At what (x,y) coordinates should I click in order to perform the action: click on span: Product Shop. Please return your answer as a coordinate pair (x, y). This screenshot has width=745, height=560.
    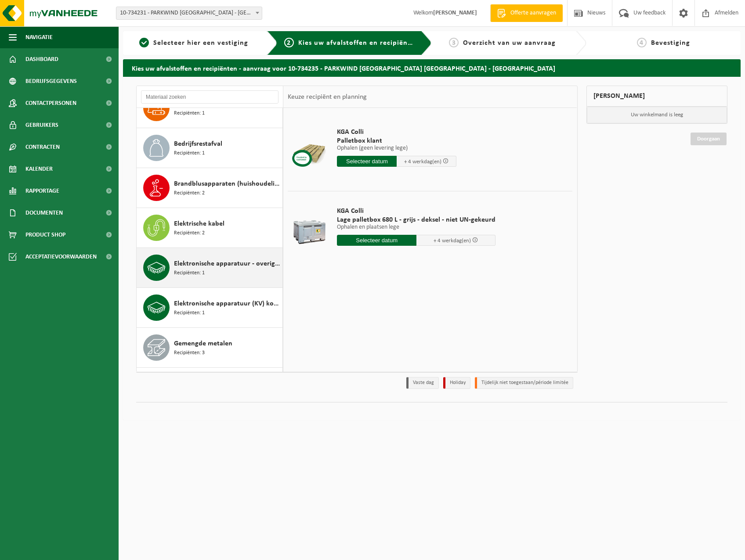
    Looking at the image, I should click on (45, 235).